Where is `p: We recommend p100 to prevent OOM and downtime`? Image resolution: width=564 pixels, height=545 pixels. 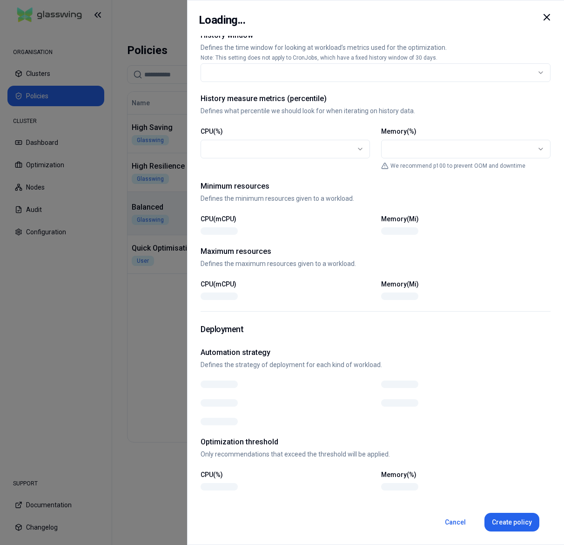 p: We recommend p100 to prevent OOM and downtime is located at coordinates (458, 166).